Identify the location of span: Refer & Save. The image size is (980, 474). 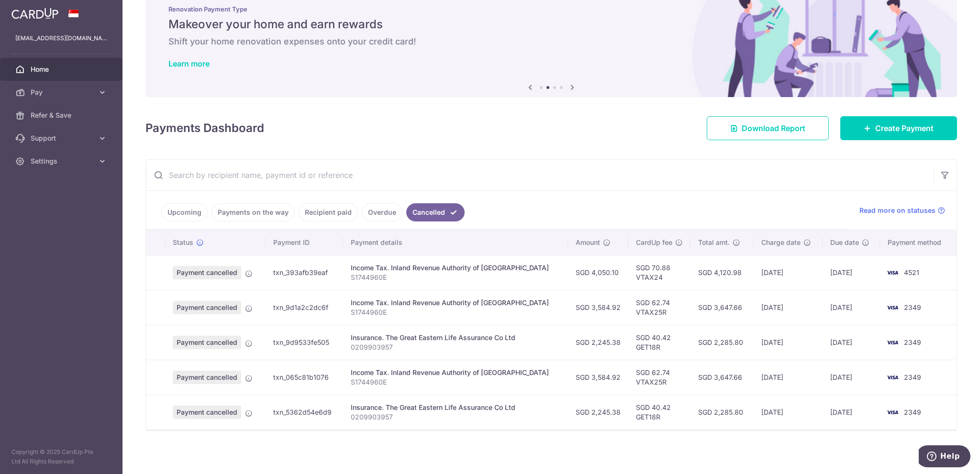
(62, 115).